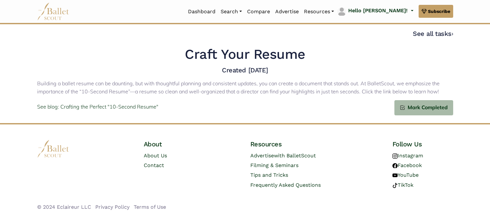 Image resolution: width=490 pixels, height=221 pixels. I want to click on p: Building a ballet resume can be daunting, but with thoughtful planning and consistent updates, yo..., so click(245, 87).